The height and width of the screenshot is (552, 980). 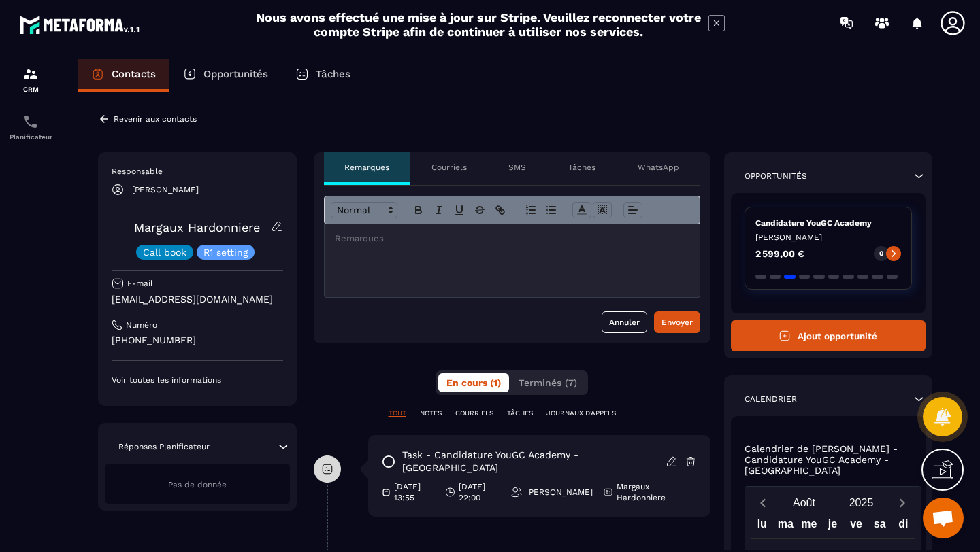 What do you see at coordinates (770, 399) in the screenshot?
I see `p: Calendrier` at bounding box center [770, 399].